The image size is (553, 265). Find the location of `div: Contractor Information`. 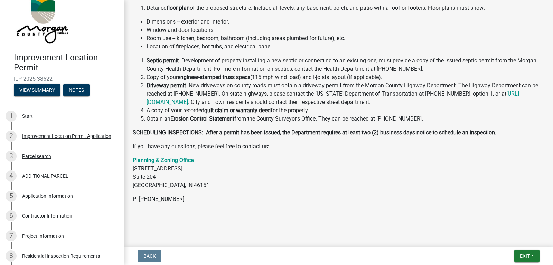

div: Contractor Information is located at coordinates (47, 216).